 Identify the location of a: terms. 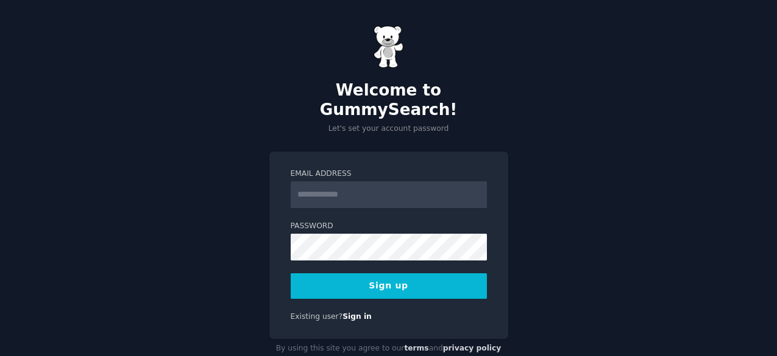
(416, 348).